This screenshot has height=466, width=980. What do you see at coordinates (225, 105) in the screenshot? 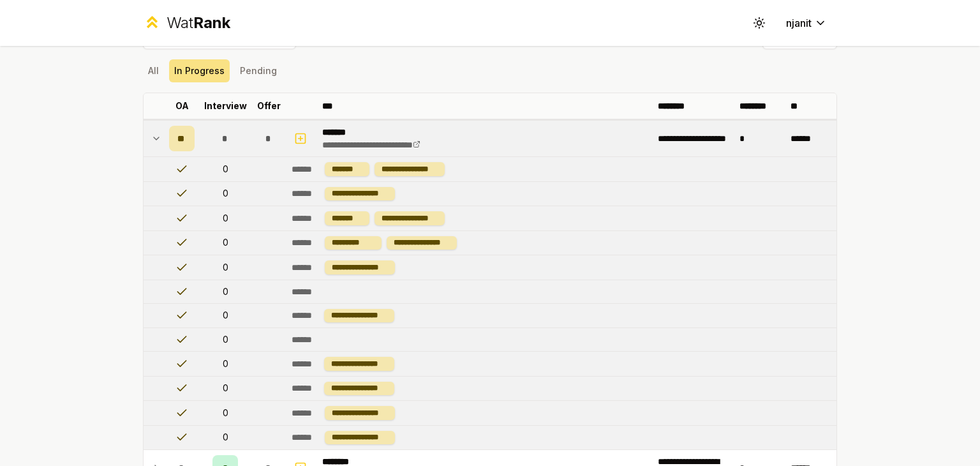
I see `p: Interview` at bounding box center [225, 105].